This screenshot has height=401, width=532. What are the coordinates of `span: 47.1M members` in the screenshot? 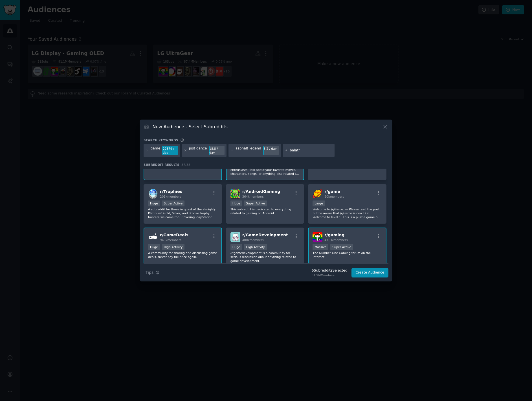 It's located at (336, 240).